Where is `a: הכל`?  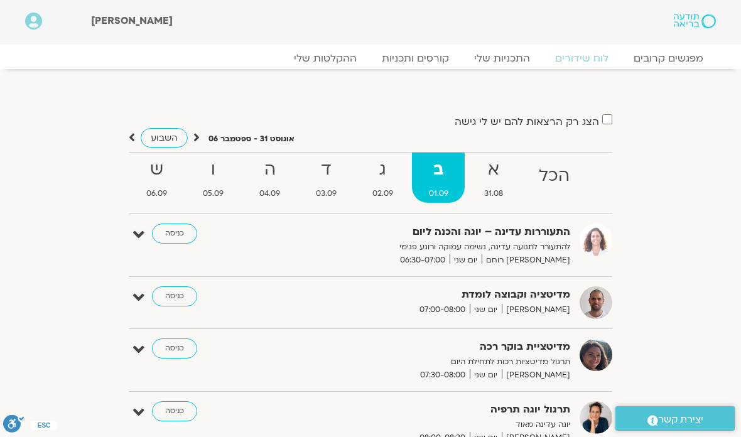 a: הכל is located at coordinates (554, 178).